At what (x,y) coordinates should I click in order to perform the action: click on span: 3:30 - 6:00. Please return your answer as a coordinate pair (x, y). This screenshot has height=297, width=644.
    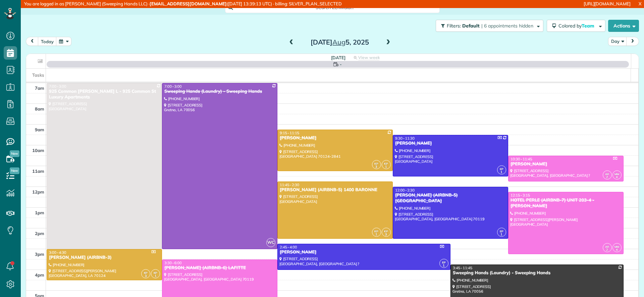
    Looking at the image, I should click on (173, 263).